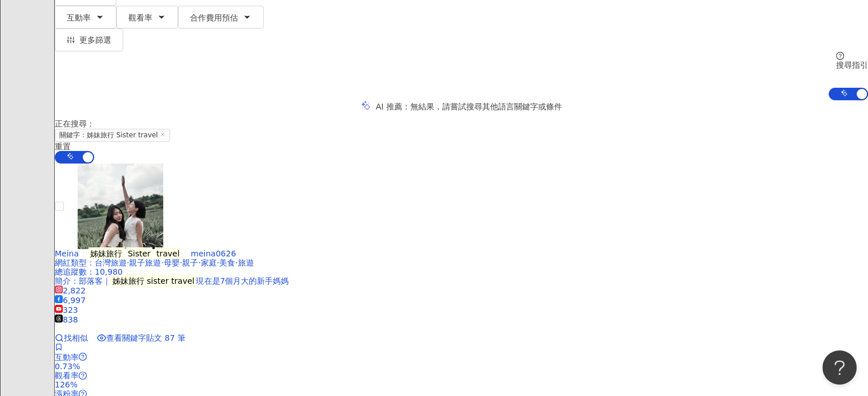 The image size is (868, 396). I want to click on img: KOL Avatar, so click(120, 206).